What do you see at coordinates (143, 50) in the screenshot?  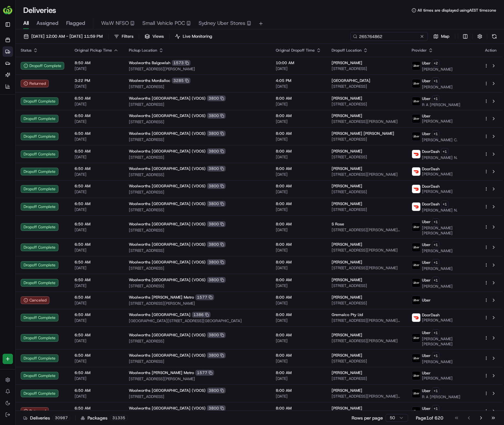 I see `span: Pickup Location` at bounding box center [143, 50].